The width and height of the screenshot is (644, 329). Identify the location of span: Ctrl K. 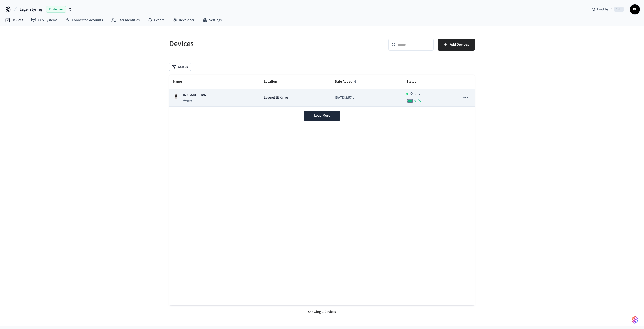
(619, 10).